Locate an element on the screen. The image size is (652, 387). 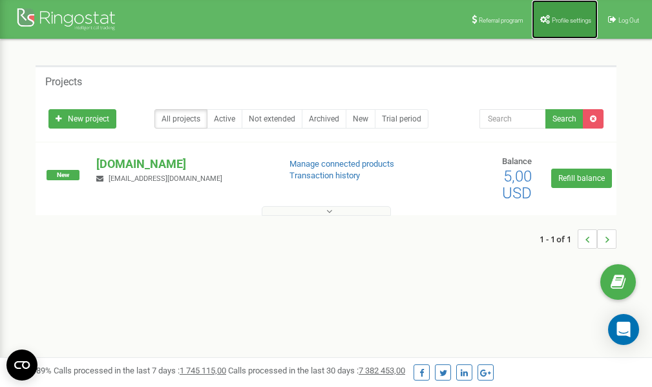
span: Log Out is located at coordinates (629, 20).